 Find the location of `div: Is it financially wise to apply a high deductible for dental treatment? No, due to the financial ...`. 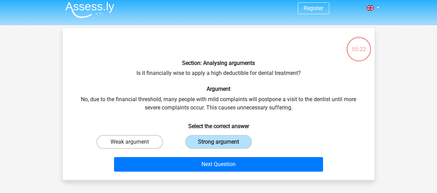

div: Is it financially wise to apply a high deductible for dental treatment? No, due to the financial ... is located at coordinates (219, 104).